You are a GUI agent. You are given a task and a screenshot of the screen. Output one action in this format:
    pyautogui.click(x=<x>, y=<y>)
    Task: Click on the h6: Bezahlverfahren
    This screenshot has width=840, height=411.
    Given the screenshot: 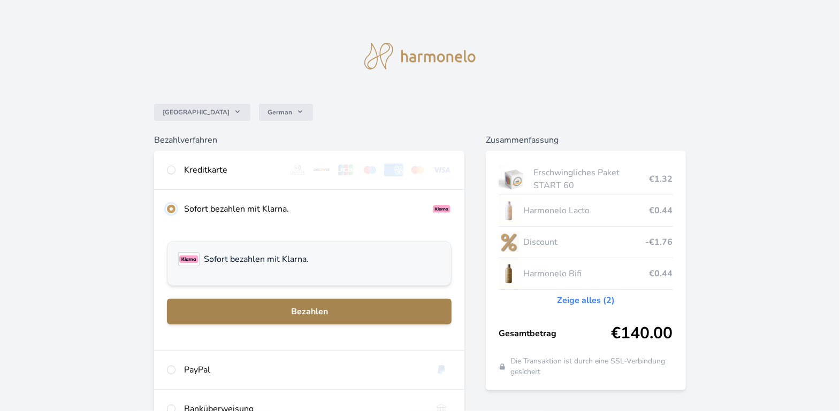 What is the action you would take?
    pyautogui.click(x=309, y=140)
    